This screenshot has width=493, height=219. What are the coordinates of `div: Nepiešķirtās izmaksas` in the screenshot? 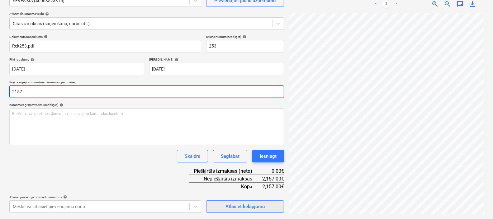 It's located at (225, 179).